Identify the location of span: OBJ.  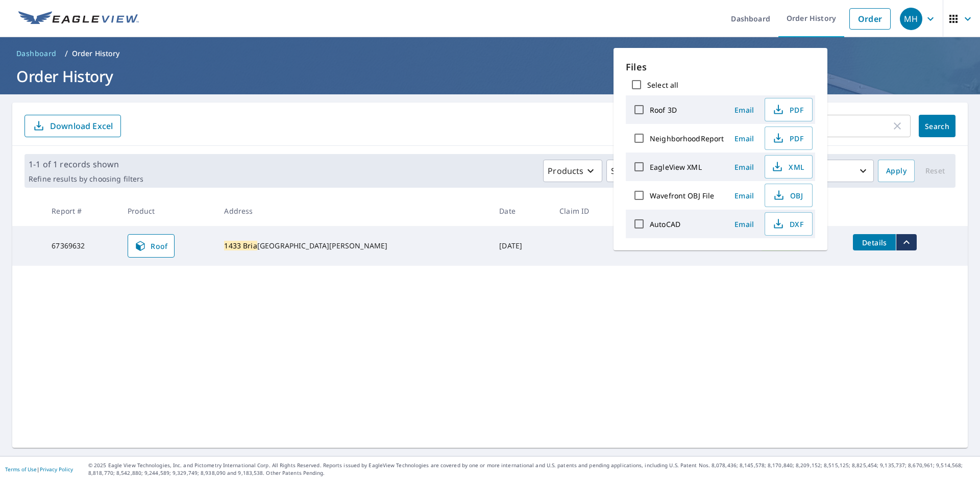
(788, 195).